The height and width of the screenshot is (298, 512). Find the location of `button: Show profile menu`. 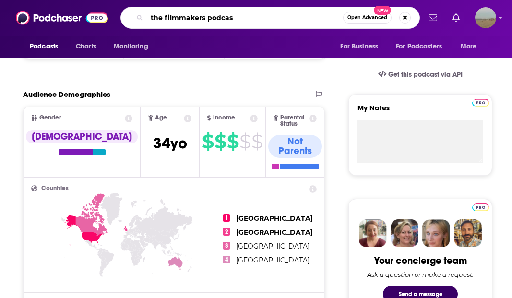

button: Show profile menu is located at coordinates (486, 18).